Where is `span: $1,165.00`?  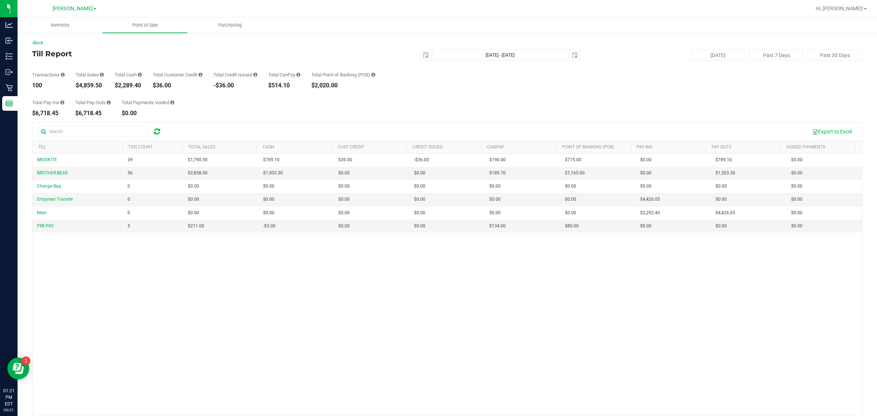 span: $1,165.00 is located at coordinates (575, 173).